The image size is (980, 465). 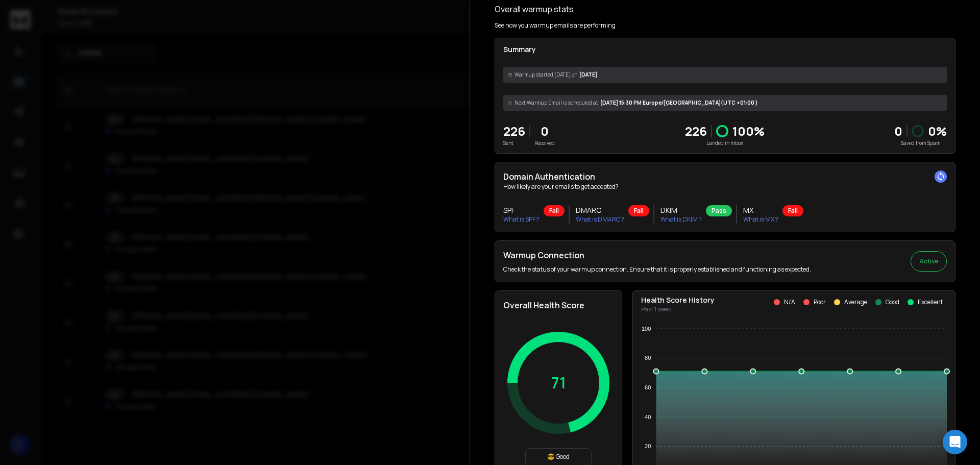 What do you see at coordinates (647, 358) in the screenshot?
I see `tspan: 80` at bounding box center [647, 358].